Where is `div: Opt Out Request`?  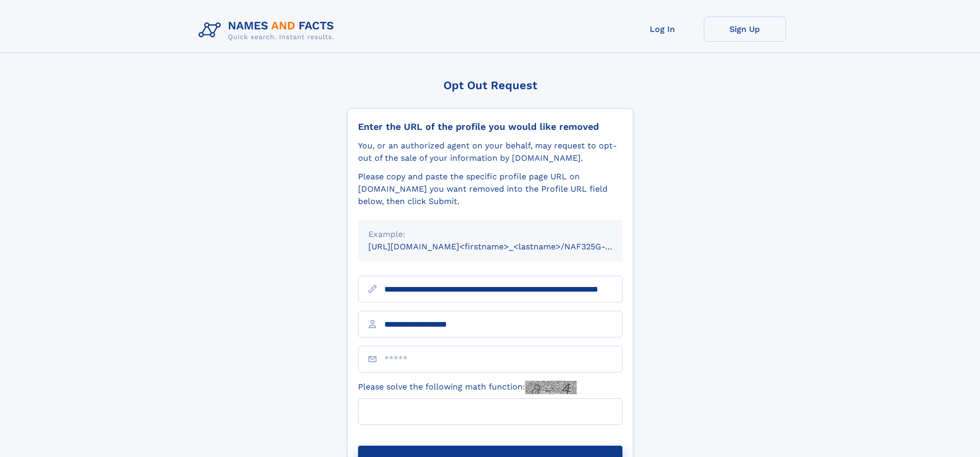 div: Opt Out Request is located at coordinates (490, 85).